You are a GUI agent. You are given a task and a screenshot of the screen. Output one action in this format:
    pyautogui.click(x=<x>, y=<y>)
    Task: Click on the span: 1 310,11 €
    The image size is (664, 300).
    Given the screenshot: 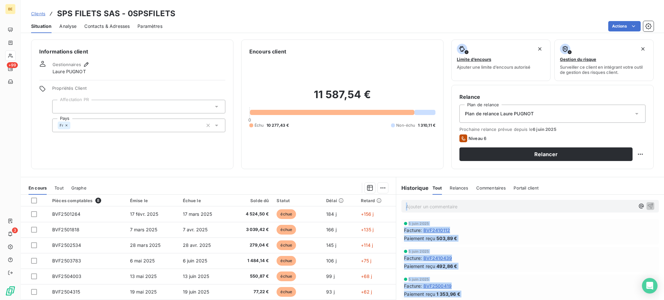 What is the action you would take?
    pyautogui.click(x=427, y=126)
    